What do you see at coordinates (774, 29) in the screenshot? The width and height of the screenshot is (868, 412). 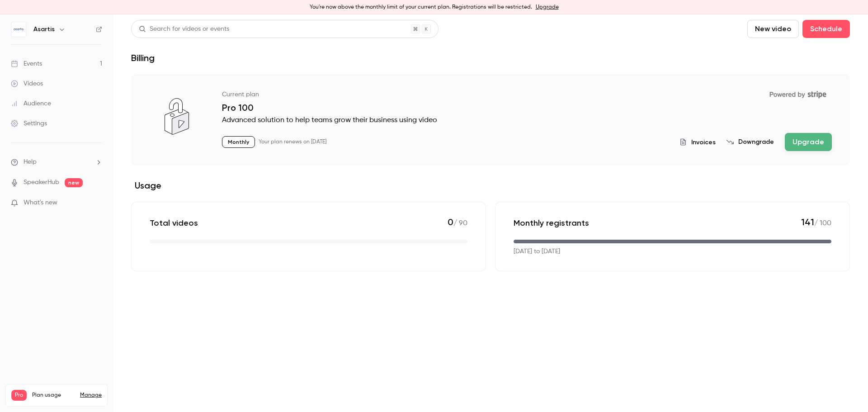 I see `button: New video` at bounding box center [774, 29].